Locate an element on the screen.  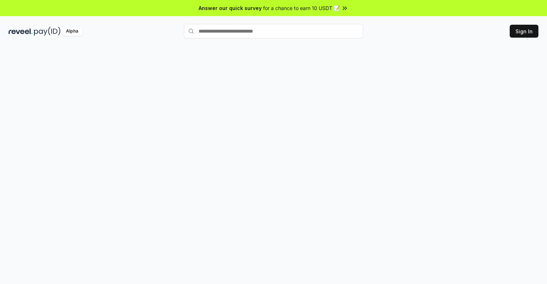
div: Alpha is located at coordinates (72, 31).